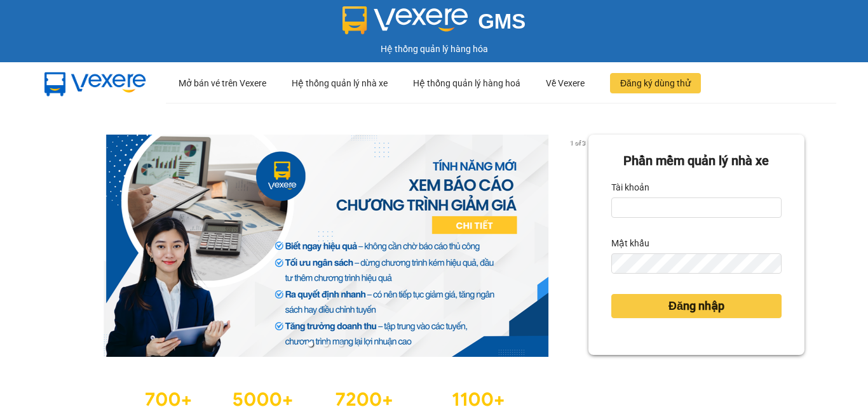 The width and height of the screenshot is (868, 407). I want to click on p: 1 of 3, so click(577, 143).